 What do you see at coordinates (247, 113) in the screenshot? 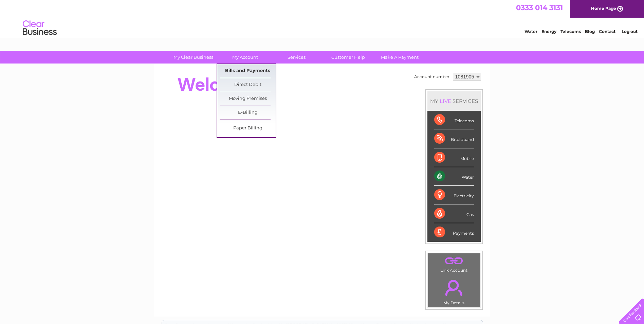
I see `a: E-Billing` at bounding box center [247, 113].